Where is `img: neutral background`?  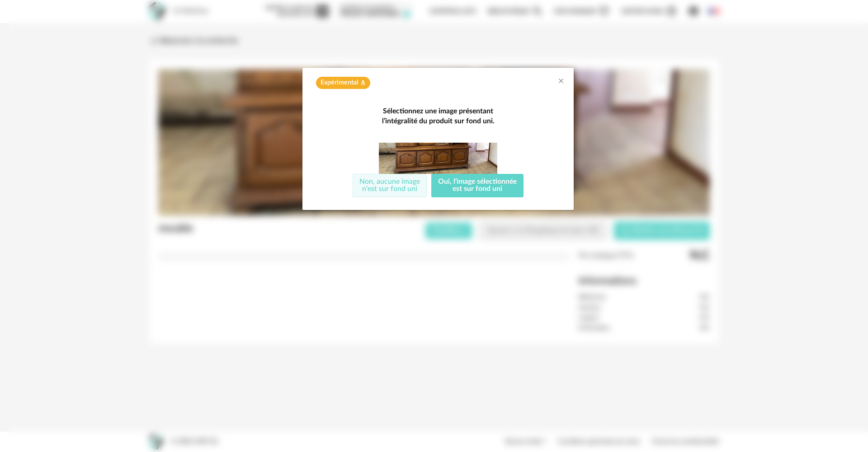 img: neutral background is located at coordinates (438, 158).